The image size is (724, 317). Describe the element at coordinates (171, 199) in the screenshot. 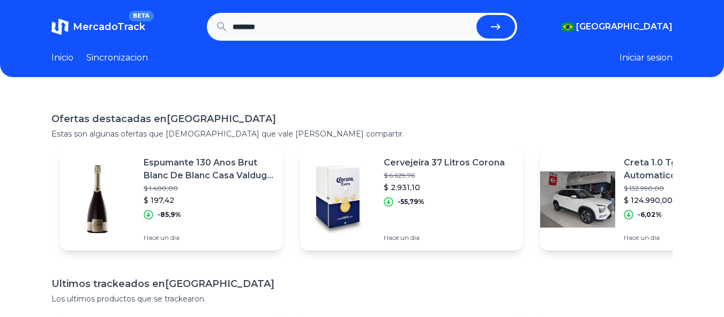

I see `a: Featured imageEspumante 130 Anos Brut Blanc De Blanc Casa Valduga 750ml$ 1.400,00$ 197,42-85,9%Ha...` at that location.